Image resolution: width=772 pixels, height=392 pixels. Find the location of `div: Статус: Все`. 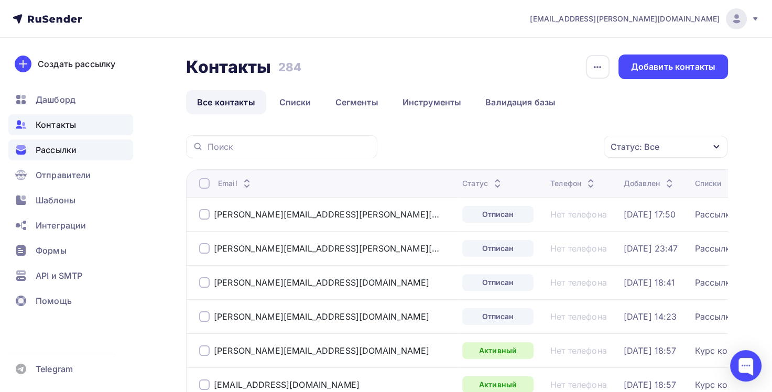

div: Статус: Все is located at coordinates (634, 147).